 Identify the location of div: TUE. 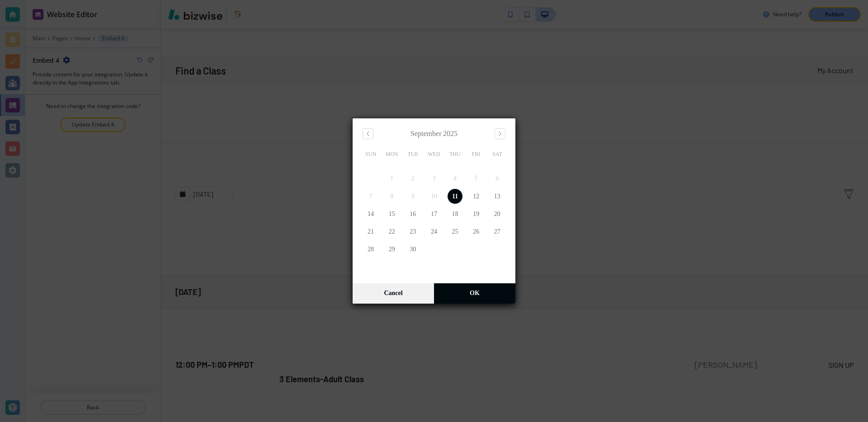
(413, 155).